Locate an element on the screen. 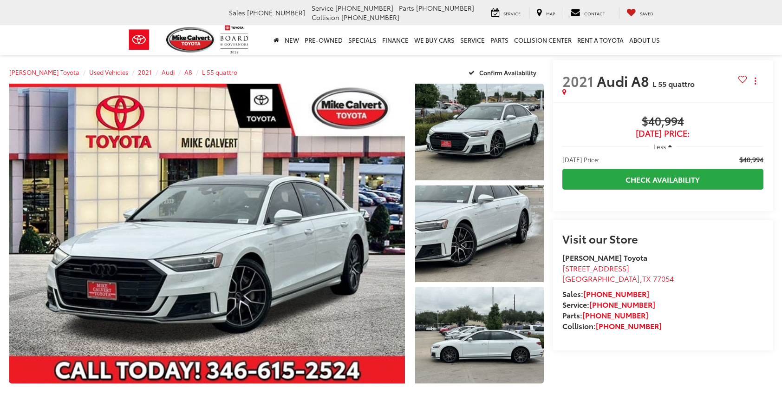  span: dropdown dots is located at coordinates (755, 81).